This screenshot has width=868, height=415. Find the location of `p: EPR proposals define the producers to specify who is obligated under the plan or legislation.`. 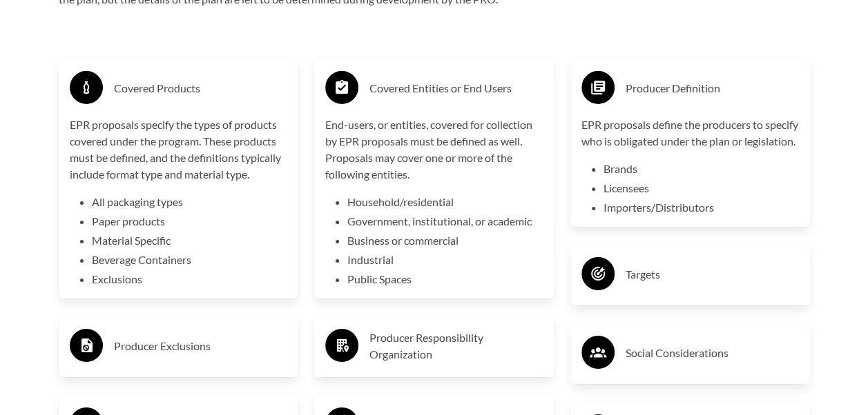

p: EPR proposals define the producers to specify who is obligated under the plan or legislation. is located at coordinates (690, 133).